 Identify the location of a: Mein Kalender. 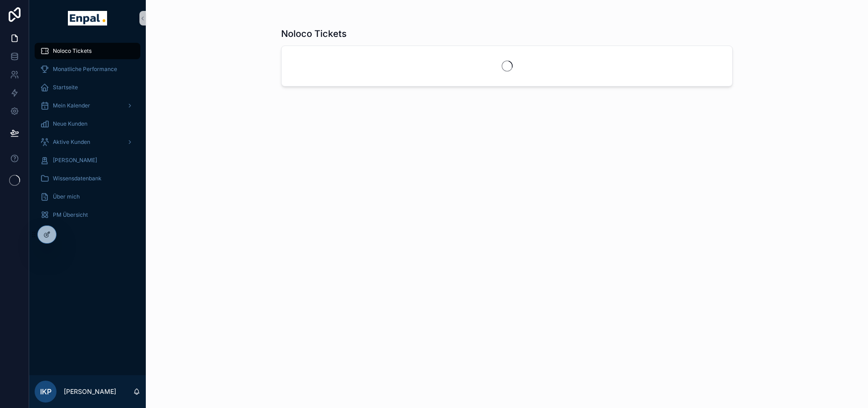
(88, 106).